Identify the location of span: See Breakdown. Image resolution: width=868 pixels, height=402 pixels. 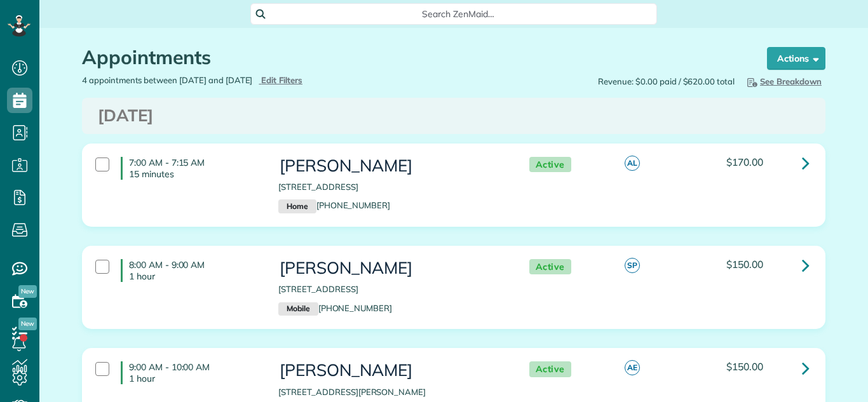
(783, 81).